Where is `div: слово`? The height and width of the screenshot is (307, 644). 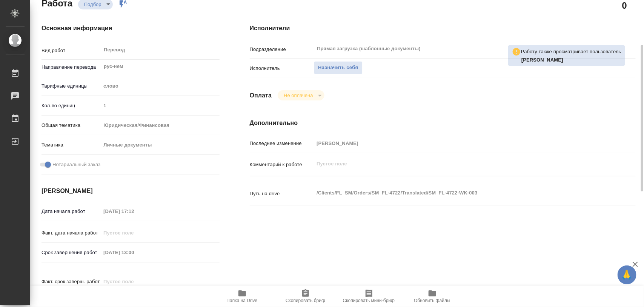 div: слово is located at coordinates (160, 86).